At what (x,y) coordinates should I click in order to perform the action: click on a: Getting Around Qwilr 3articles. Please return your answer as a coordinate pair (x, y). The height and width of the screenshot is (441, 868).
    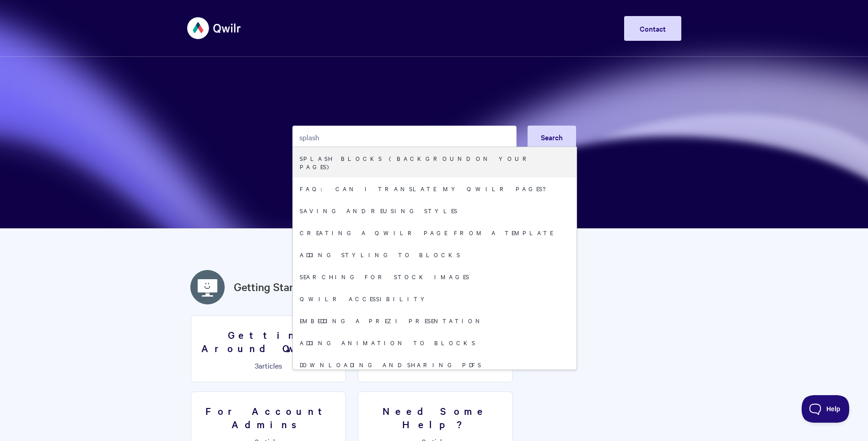
    Looking at the image, I should click on (268, 349).